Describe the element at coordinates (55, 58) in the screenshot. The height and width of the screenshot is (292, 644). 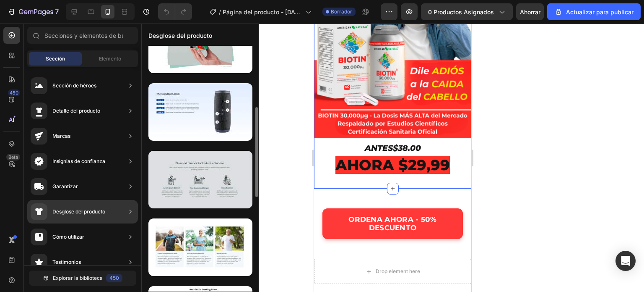
I see `font: Sección` at that location.